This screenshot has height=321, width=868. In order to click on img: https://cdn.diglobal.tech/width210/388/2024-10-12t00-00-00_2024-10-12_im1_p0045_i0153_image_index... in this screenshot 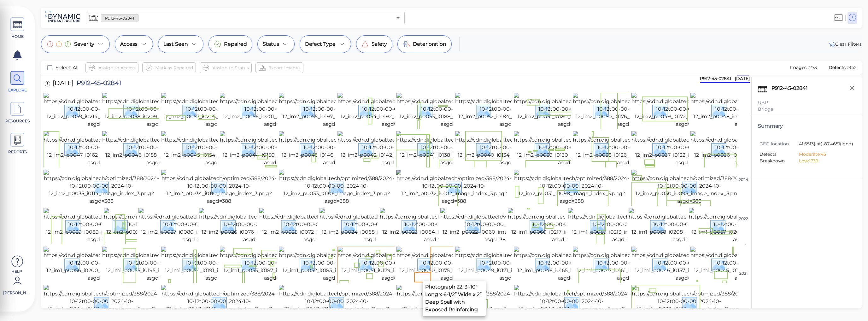, I will do `click(747, 264)`.